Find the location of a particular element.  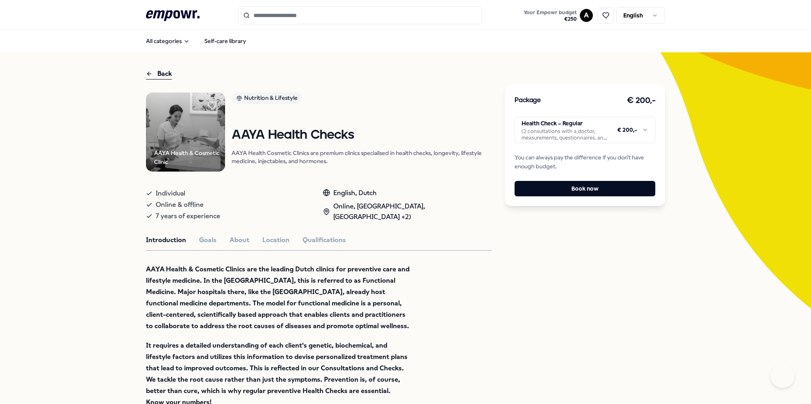

span: Your Empowr budget is located at coordinates (550, 13).